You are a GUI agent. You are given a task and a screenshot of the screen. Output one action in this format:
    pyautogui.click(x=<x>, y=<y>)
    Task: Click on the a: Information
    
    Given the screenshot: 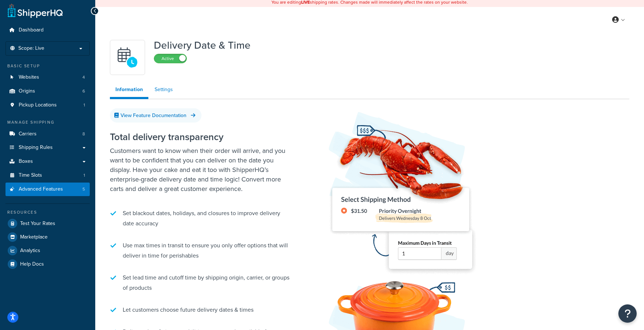 What is the action you would take?
    pyautogui.click(x=129, y=91)
    